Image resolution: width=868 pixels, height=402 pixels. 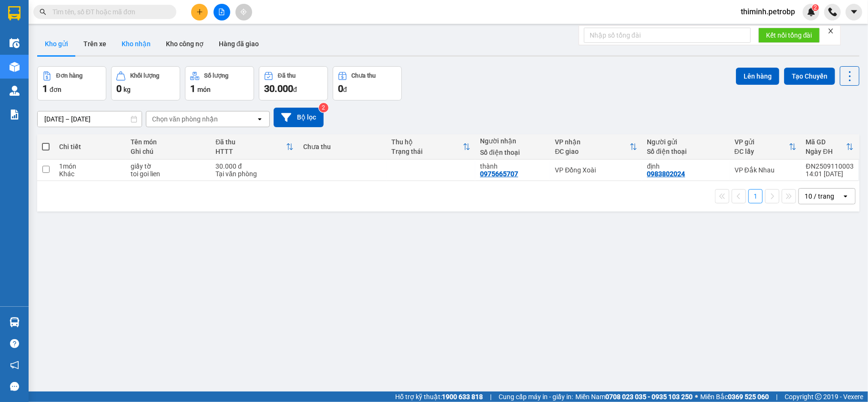 What do you see at coordinates (127, 89) in the screenshot?
I see `span: kg` at bounding box center [127, 89].